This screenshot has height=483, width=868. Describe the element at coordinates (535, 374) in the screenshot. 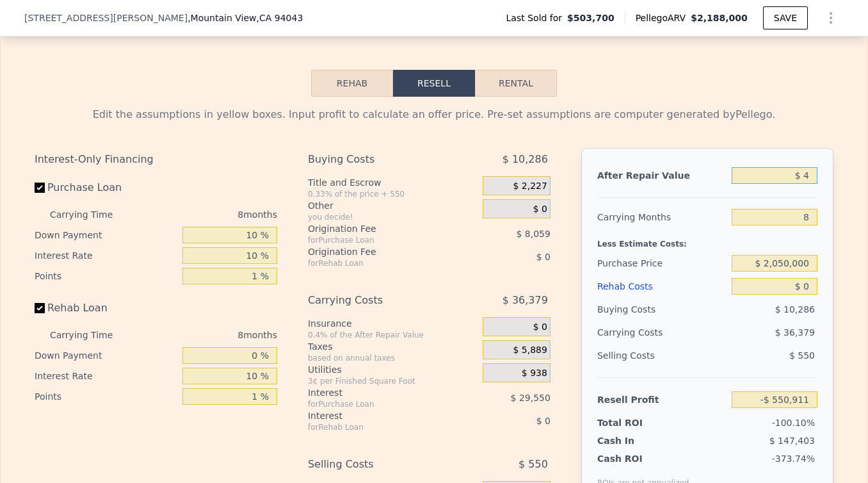

I see `span: $ 938` at that location.